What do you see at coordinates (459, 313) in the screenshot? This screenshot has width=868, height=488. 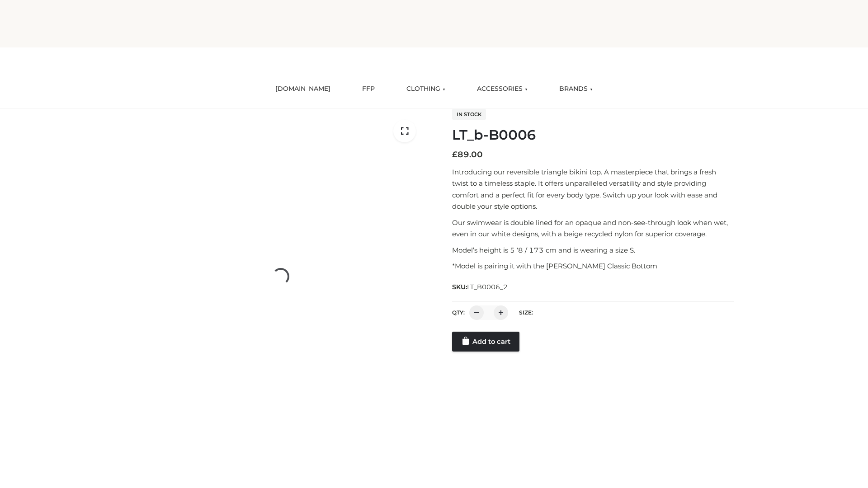 I see `label: QTY:` at bounding box center [459, 313].